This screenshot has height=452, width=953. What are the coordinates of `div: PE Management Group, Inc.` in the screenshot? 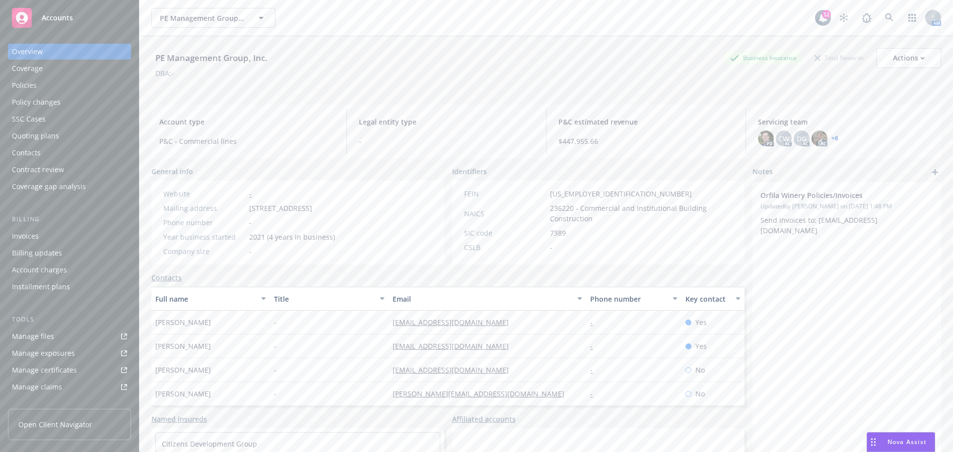 It's located at (211, 58).